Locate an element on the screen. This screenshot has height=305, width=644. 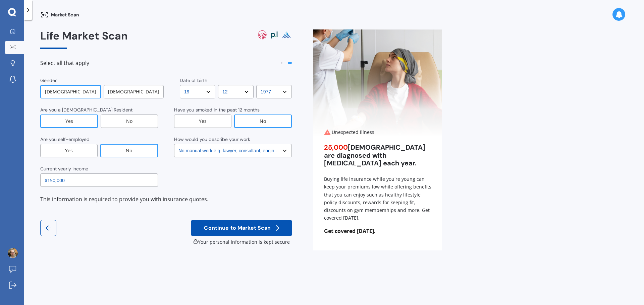
input: Enter amount is located at coordinates (99, 180).